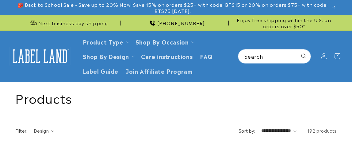 This screenshot has width=352, height=156. I want to click on summary: Shop By Design, so click(108, 56).